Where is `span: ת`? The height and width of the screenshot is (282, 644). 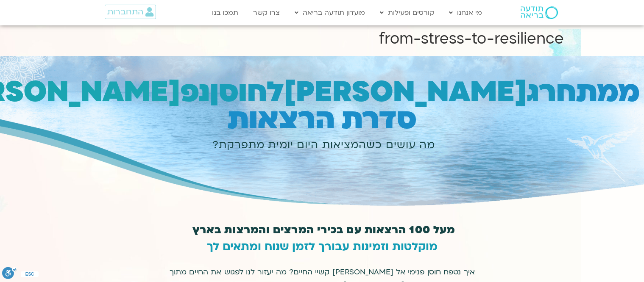 span: ת is located at coordinates (587, 92).